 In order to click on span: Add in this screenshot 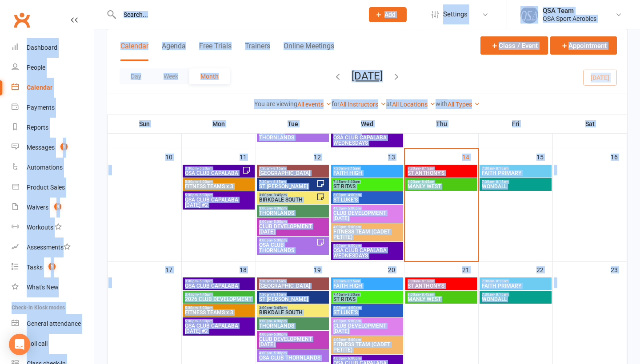, I will do `click(390, 14)`.